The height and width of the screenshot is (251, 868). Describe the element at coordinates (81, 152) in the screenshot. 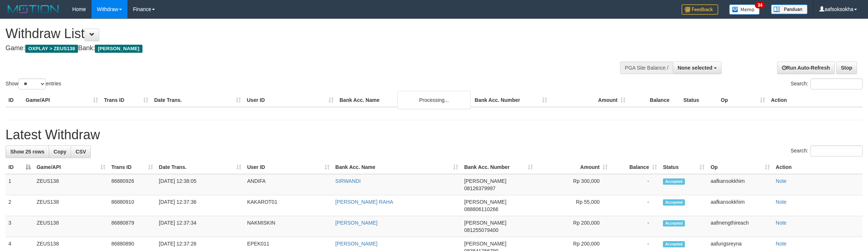

I see `a: CSV` at that location.